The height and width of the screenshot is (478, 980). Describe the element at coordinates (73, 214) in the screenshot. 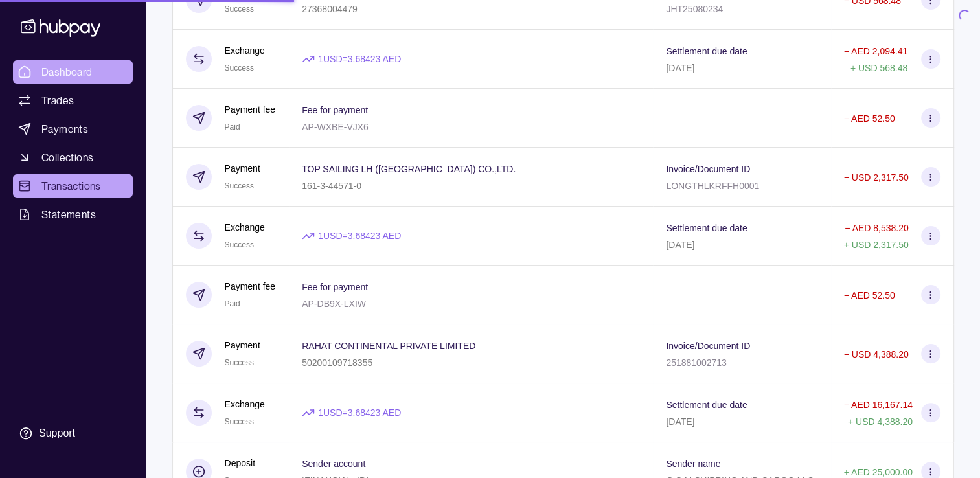

I see `a: Statements` at that location.